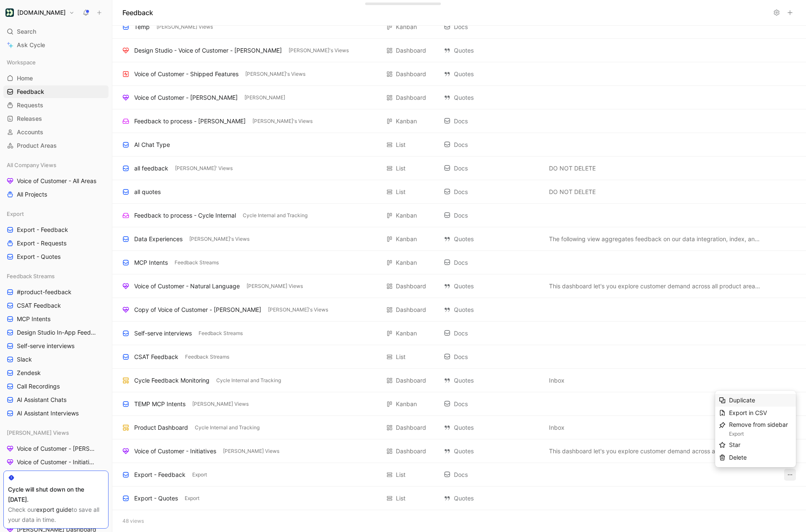 Image resolution: width=806 pixels, height=532 pixels. Describe the element at coordinates (760, 434) in the screenshot. I see `div: Export` at that location.